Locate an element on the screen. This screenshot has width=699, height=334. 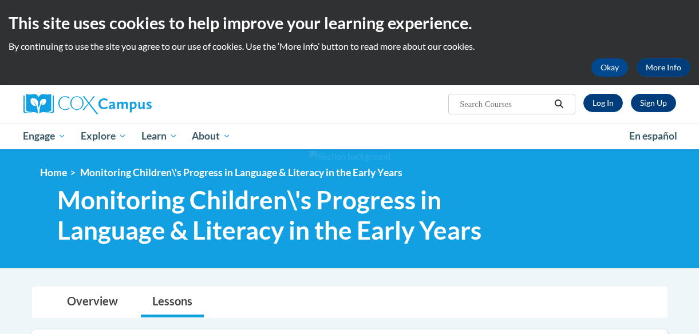
button: Okay is located at coordinates (610, 68).